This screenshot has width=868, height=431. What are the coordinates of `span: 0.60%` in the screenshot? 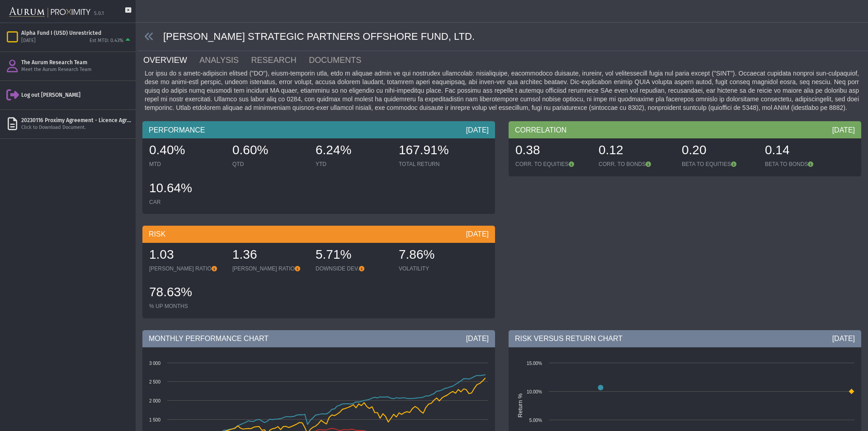 It's located at (250, 150).